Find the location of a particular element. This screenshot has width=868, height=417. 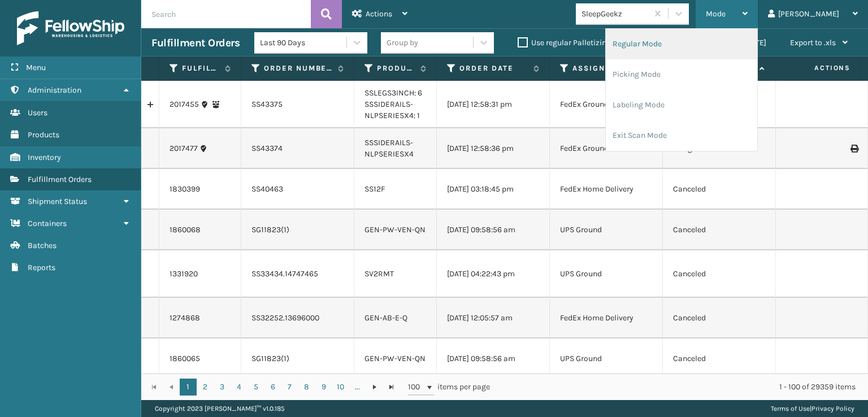

a: 2017455 is located at coordinates (184, 104).